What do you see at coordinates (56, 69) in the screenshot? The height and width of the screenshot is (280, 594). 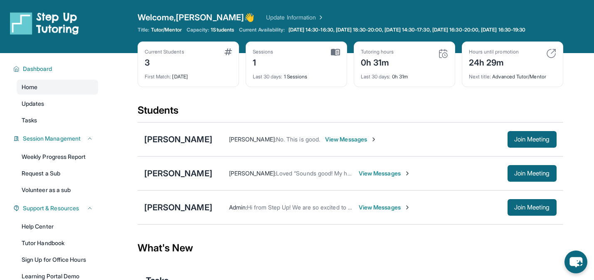 I see `button: Dashboard` at bounding box center [56, 69].